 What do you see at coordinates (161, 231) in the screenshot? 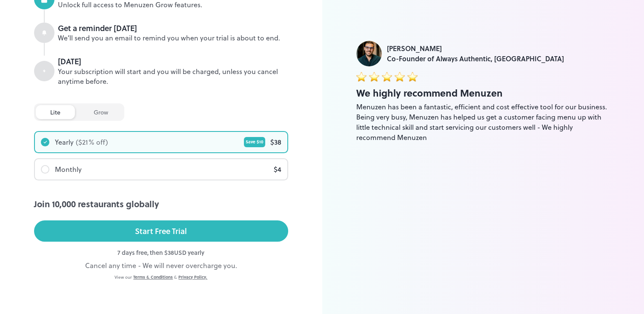
I see `button: Start Free Trial` at bounding box center [161, 231].